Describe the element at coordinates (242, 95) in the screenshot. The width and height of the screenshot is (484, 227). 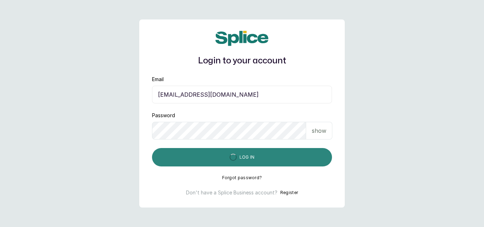
I see `input: email@acme.com` at that location.